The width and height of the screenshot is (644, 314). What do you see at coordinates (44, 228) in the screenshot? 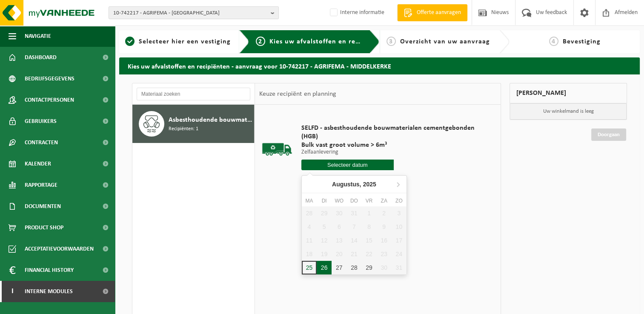
I see `span: Product Shop` at bounding box center [44, 228].